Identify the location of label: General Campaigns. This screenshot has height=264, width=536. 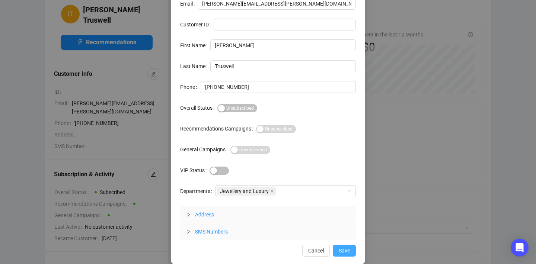
(205, 150).